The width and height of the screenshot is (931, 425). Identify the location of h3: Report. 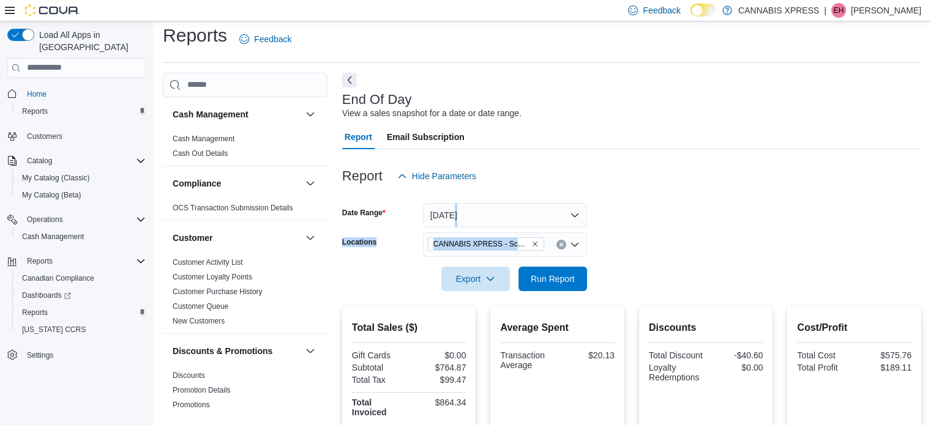
(362, 176).